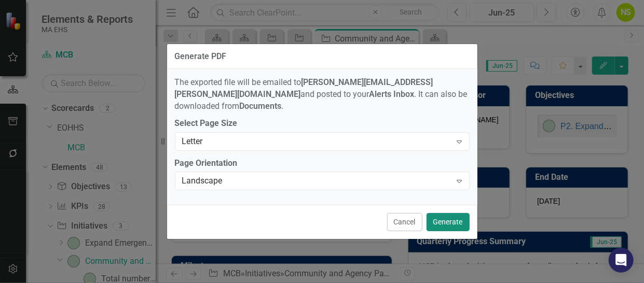 This screenshot has width=644, height=283. What do you see at coordinates (322, 163) in the screenshot?
I see `label: Page Orientation` at bounding box center [322, 163].